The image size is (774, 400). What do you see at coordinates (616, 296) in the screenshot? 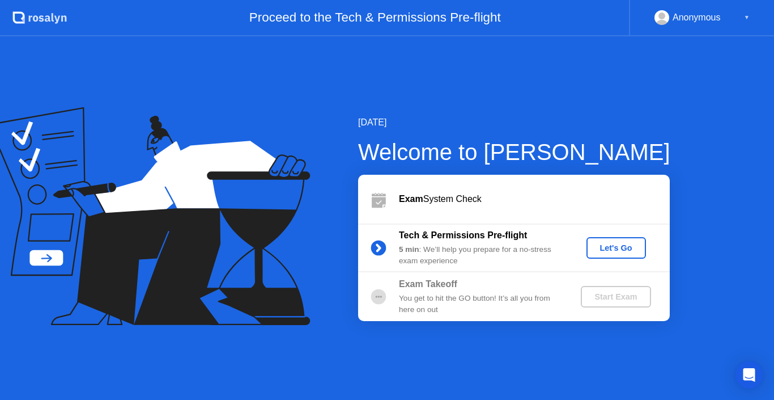
I see `div: Start Exam` at bounding box center [616, 296].